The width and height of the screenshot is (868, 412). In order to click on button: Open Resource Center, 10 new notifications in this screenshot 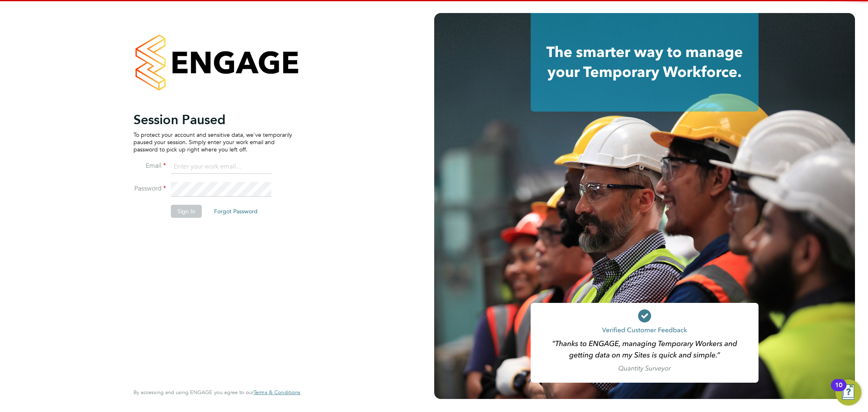, I will do `click(849, 393)`.